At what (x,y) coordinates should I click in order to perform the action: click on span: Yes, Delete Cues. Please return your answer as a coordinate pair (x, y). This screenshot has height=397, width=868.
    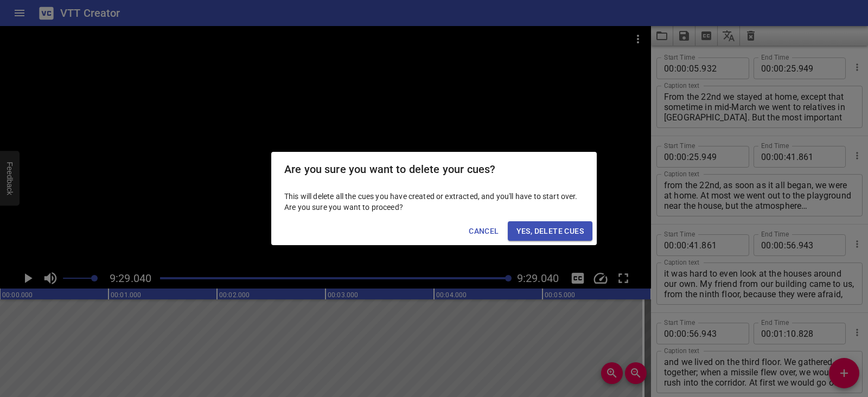
    Looking at the image, I should click on (551, 232).